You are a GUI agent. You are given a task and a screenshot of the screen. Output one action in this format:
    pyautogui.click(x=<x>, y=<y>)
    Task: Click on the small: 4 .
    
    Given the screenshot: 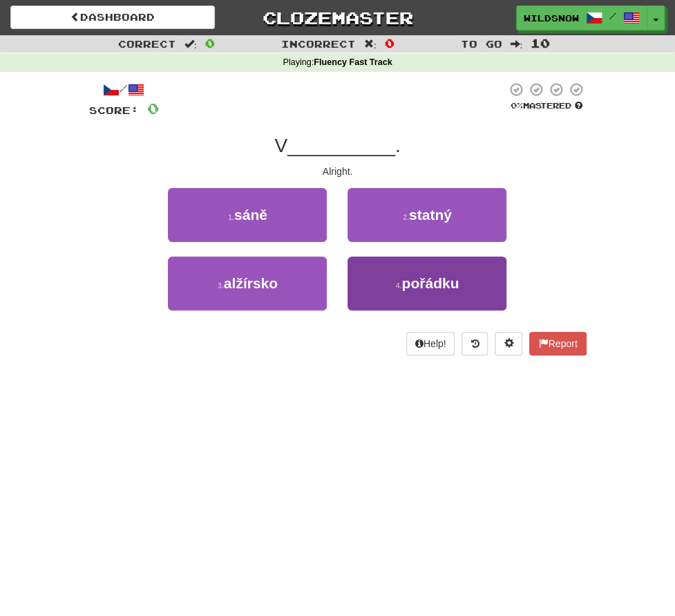 What is the action you would take?
    pyautogui.click(x=399, y=285)
    